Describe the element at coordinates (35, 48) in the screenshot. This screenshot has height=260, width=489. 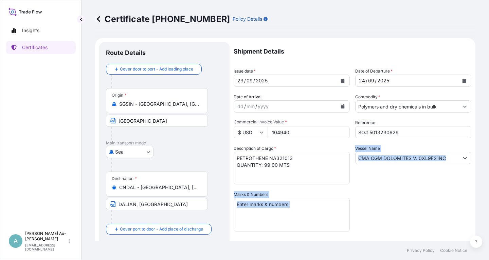
I see `p: Certificates` at that location.